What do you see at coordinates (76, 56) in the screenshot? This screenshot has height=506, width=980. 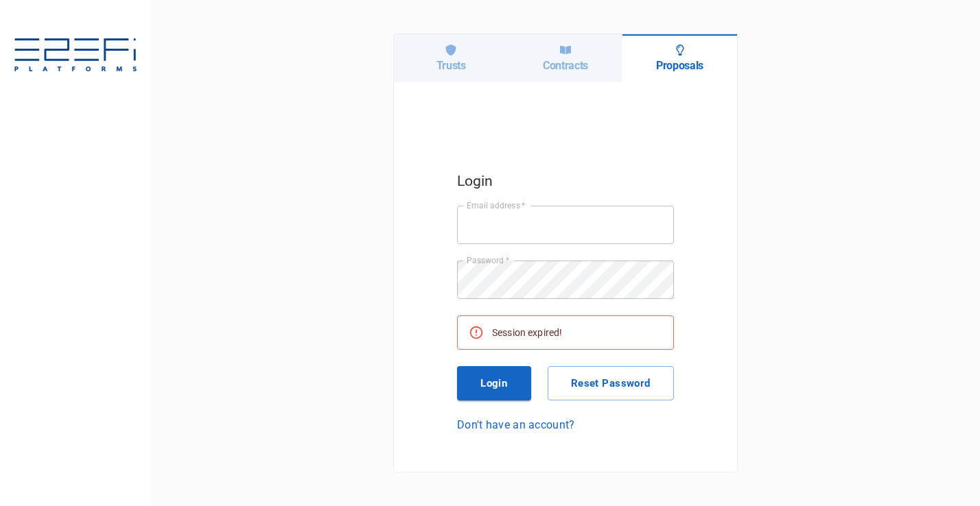 I see `img: E2EFiPLATFORMS-7f06cbf9.svg` at bounding box center [76, 56].